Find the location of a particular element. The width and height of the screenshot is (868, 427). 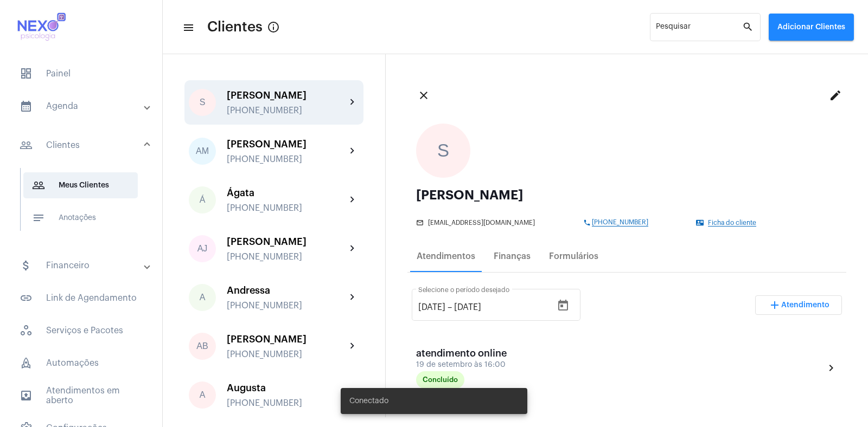

img: 616cf56f-bdc5-9e2e-9429-236ee6dd82e0.jpg is located at coordinates (40, 27).